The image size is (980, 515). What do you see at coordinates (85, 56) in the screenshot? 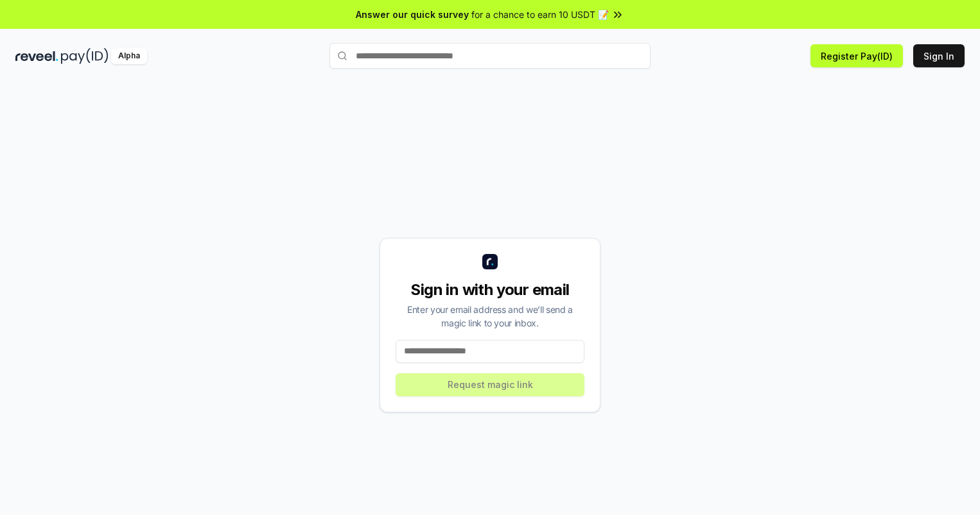
I see `img: pay_id` at bounding box center [85, 56].